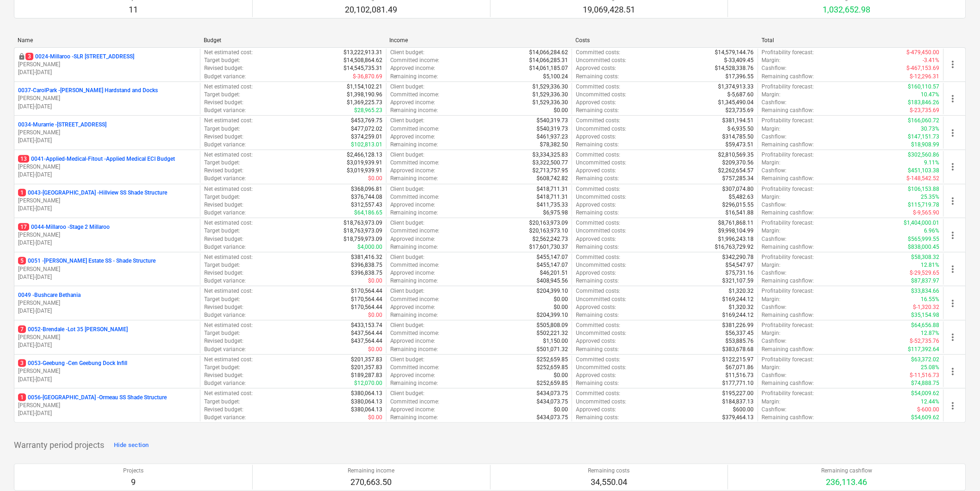  Describe the element at coordinates (932, 230) in the screenshot. I see `p: 6.96%` at that location.